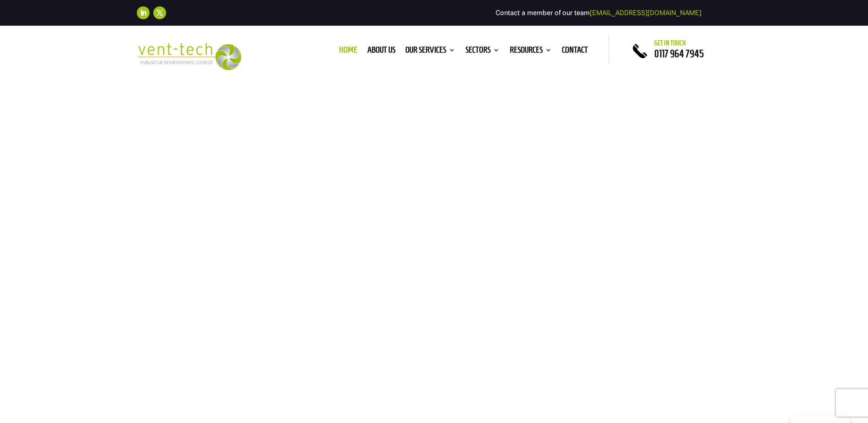 The height and width of the screenshot is (423, 868). What do you see at coordinates (159, 13) in the screenshot?
I see `a: Follow on X` at bounding box center [159, 13].